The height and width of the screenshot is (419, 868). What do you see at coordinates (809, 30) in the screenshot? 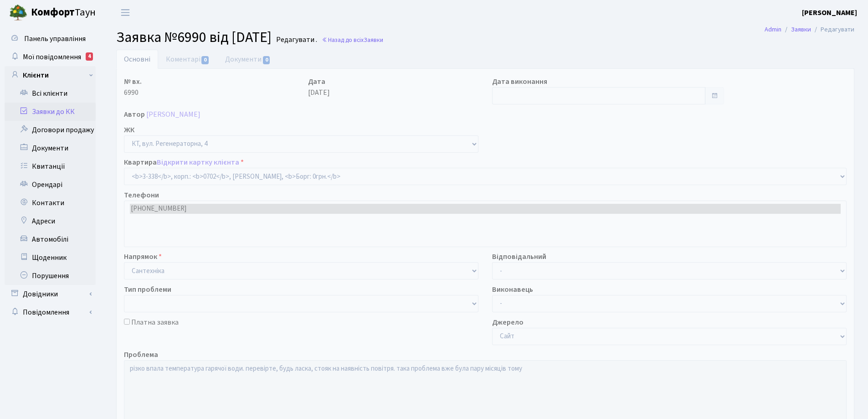
I see `nav: breadcrumb` at bounding box center [809, 30].